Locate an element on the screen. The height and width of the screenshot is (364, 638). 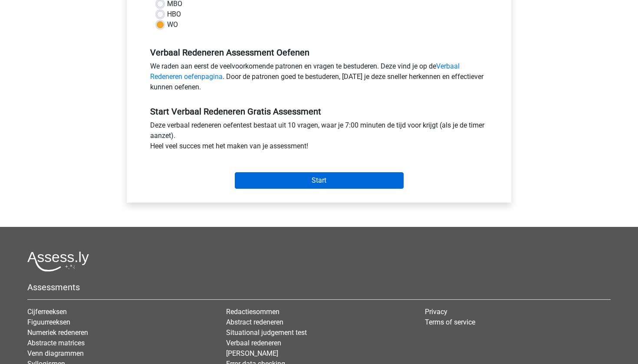
a: Abstracte matrices is located at coordinates (56, 343).